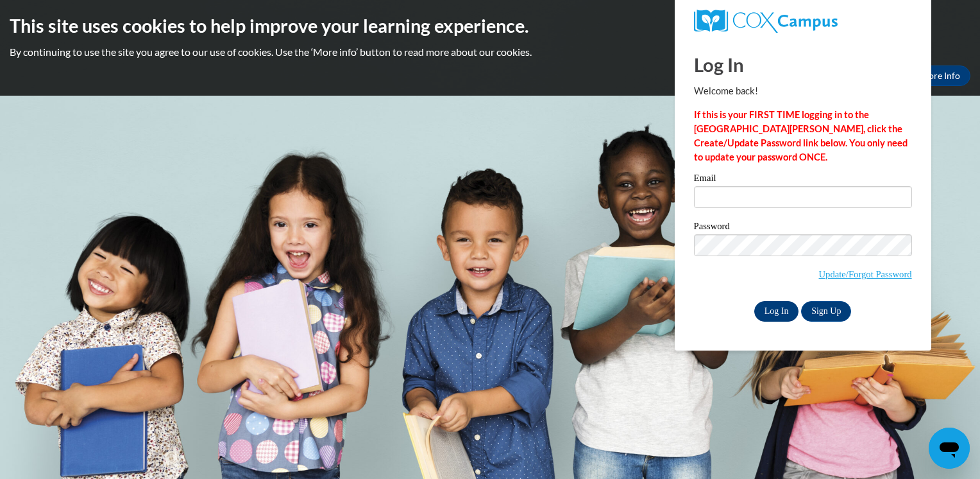 The image size is (980, 479). Describe the element at coordinates (777, 311) in the screenshot. I see `input: Log In` at that location.